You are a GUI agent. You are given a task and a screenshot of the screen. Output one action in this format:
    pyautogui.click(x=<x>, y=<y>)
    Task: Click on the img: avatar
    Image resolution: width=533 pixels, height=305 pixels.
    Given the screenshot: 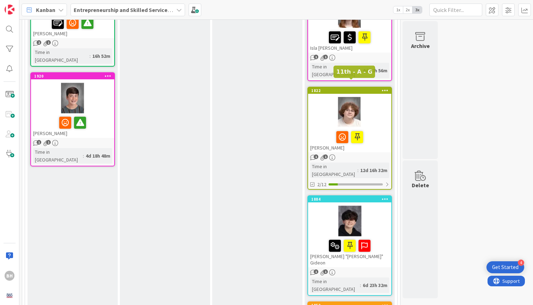 What is the action you would take?
    pyautogui.click(x=10, y=296)
    